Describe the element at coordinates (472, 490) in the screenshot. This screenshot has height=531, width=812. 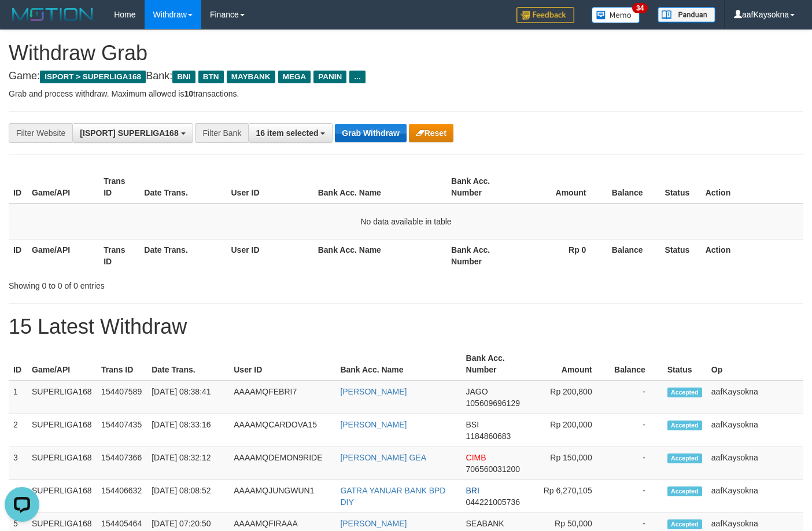
I see `span: BRI` at that location.